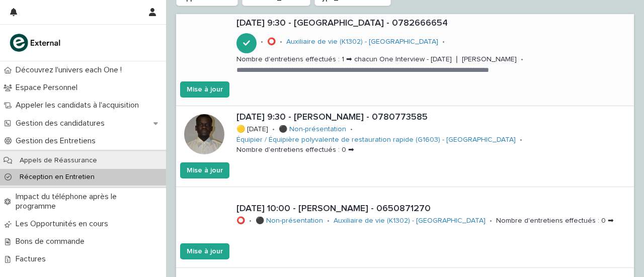  I want to click on font: Appels de Réassurance, so click(59, 160).